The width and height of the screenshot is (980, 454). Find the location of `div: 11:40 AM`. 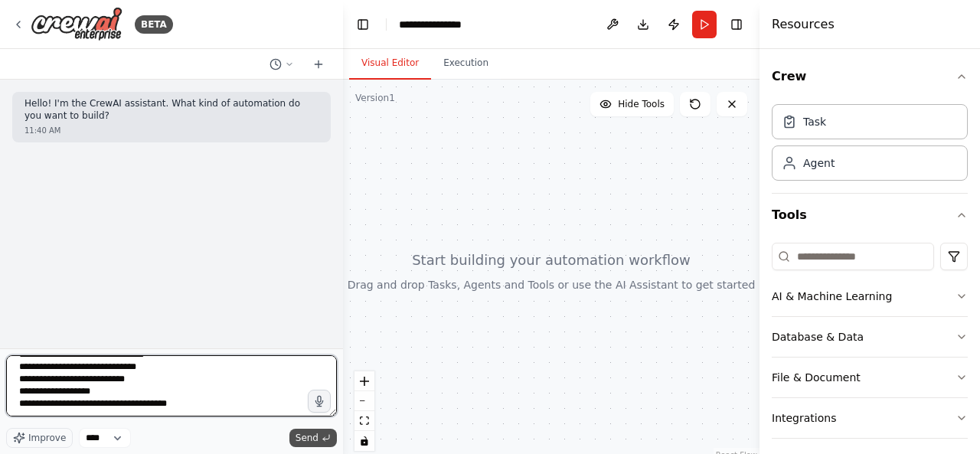

div: 11:40 AM is located at coordinates (172, 130).